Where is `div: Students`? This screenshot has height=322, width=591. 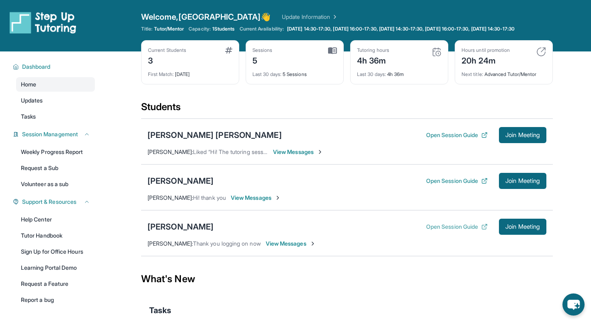
div: Students is located at coordinates (347, 109).